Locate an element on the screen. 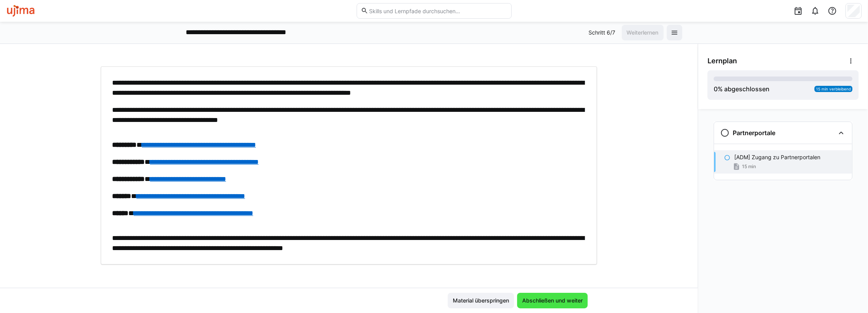 This screenshot has height=313, width=868. span: Lernplan is located at coordinates (722, 61).